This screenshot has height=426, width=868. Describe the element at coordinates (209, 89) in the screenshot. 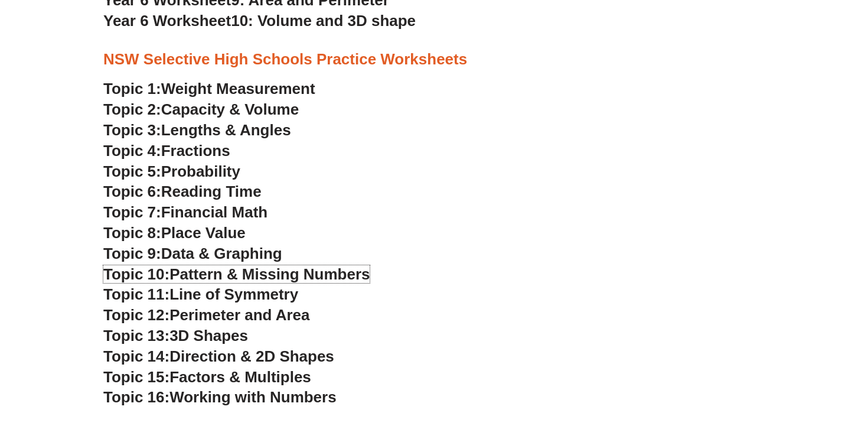

I see `a: Topic 1:Weight Measurement` at that location.